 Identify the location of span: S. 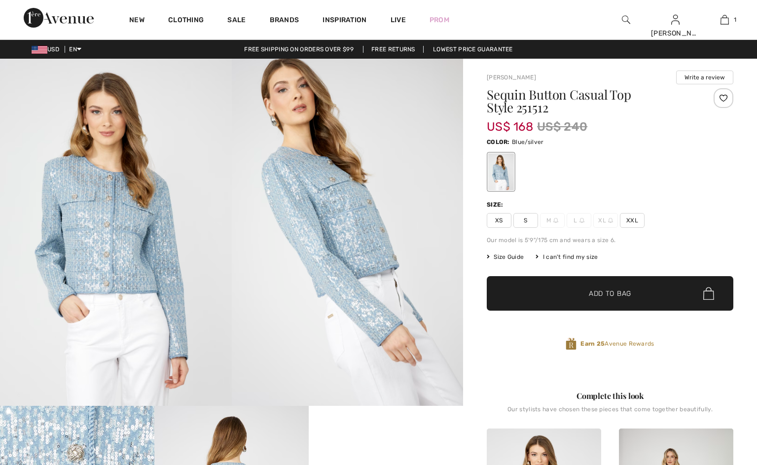
(526, 221).